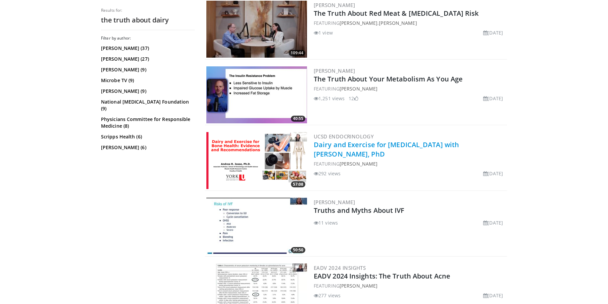  What do you see at coordinates (353, 98) in the screenshot?
I see `li: 12` at bounding box center [353, 98].